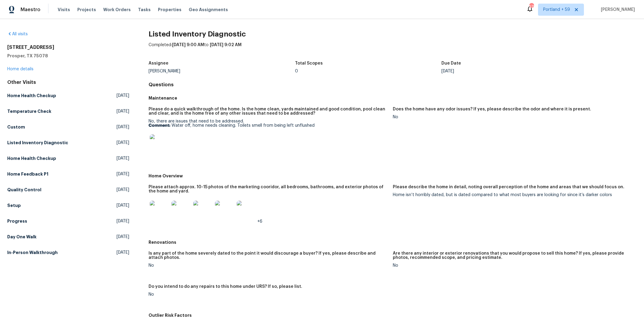 The image size is (644, 321). I want to click on h5: Do you intend to do any repairs to this home under URS? If so, please list., so click(225, 286).